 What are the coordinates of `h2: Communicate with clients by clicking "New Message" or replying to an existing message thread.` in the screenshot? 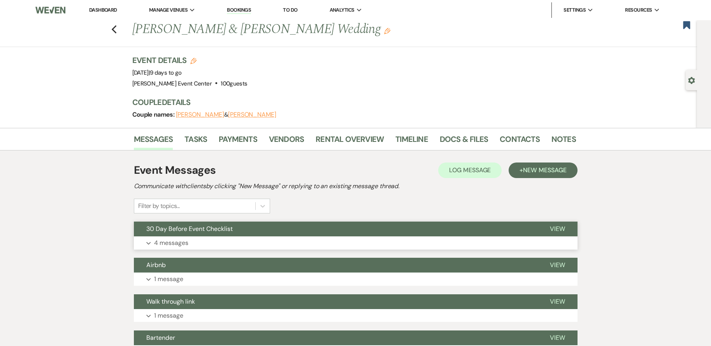 It's located at (356, 186).